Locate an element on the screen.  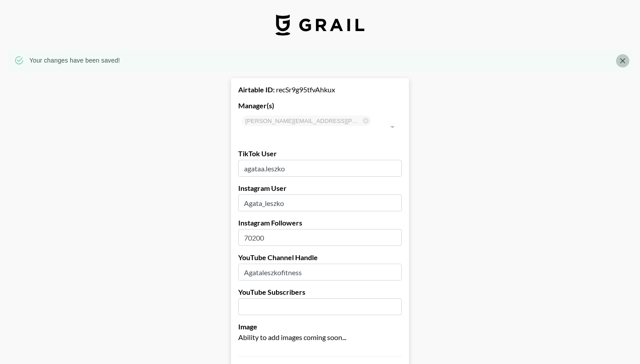
label: Image is located at coordinates (320, 327).